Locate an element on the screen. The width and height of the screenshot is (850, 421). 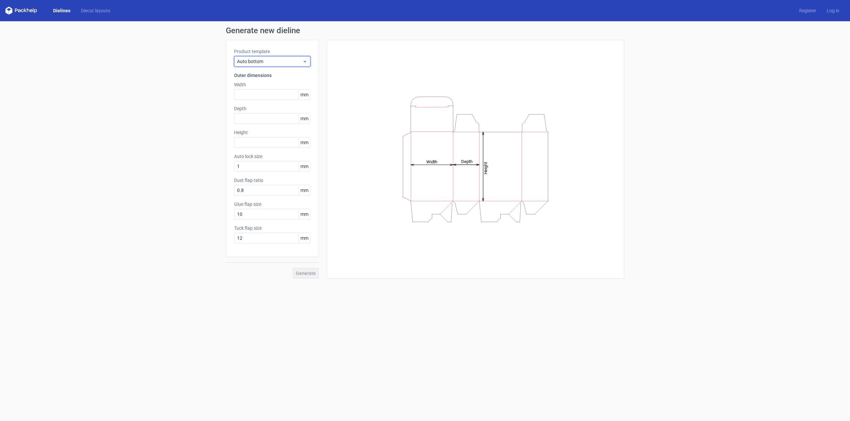
span: Auto bottom is located at coordinates (270, 61).